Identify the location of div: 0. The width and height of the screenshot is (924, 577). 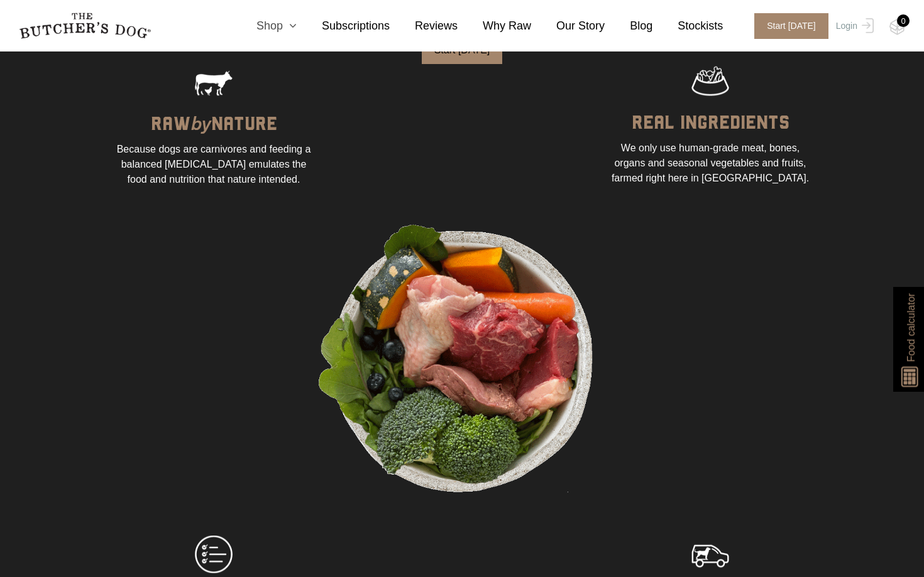
(903, 21).